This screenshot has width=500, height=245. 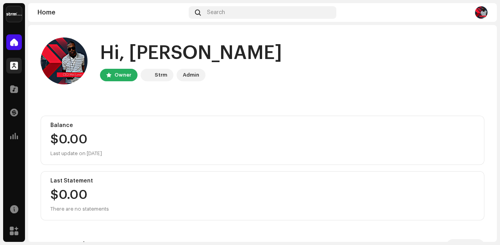 What do you see at coordinates (216, 12) in the screenshot?
I see `span: Search` at bounding box center [216, 12].